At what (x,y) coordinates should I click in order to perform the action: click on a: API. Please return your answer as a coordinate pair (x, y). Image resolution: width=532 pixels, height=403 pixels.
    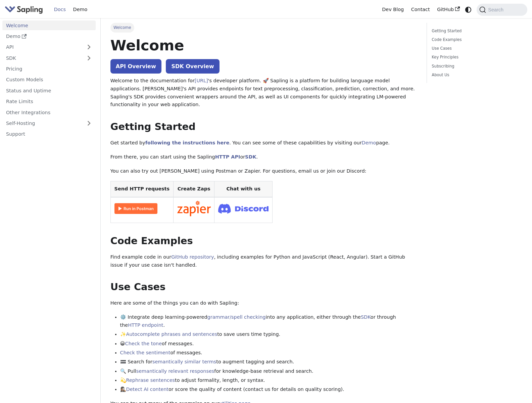
    Looking at the image, I should click on (42, 47).